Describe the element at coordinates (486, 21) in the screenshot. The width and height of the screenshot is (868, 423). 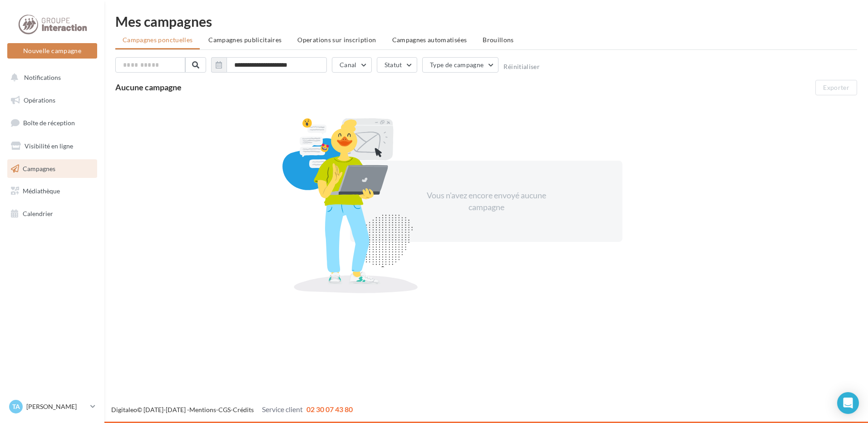
I see `div: Mes campagnes` at that location.